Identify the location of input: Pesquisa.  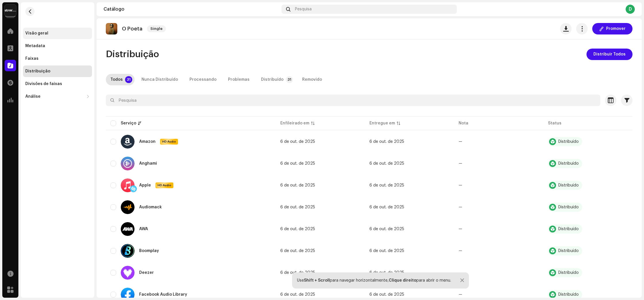
(353, 100).